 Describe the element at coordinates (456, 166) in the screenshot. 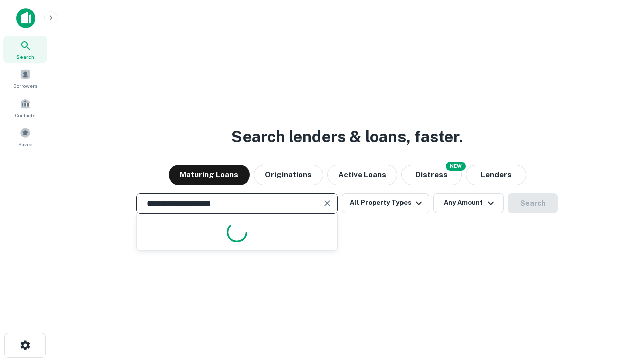

I see `div: NEW` at that location.